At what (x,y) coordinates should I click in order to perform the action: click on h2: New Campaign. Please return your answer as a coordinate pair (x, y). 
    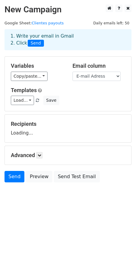
    Looking at the image, I should click on (68, 10).